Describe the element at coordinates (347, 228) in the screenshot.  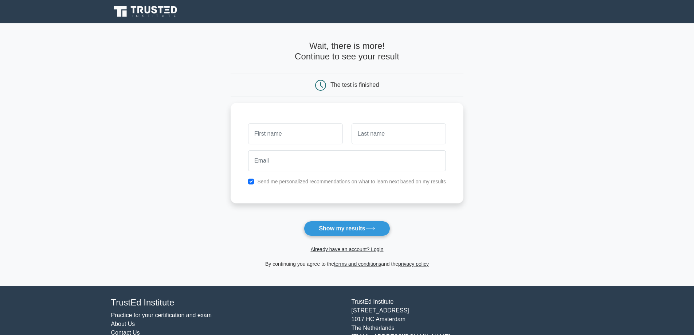
I see `button: Show my results` at that location.